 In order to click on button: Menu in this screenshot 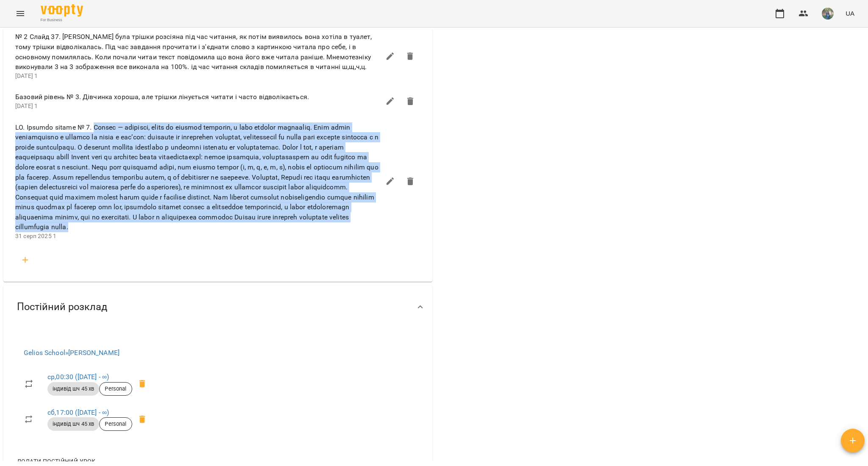, I will do `click(21, 14)`.